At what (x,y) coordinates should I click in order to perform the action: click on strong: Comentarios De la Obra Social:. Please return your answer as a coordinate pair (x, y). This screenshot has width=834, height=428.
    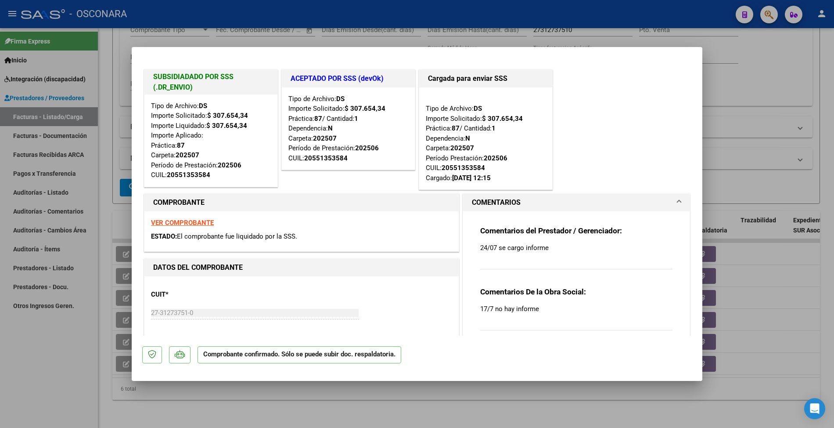
    Looking at the image, I should click on (533, 291).